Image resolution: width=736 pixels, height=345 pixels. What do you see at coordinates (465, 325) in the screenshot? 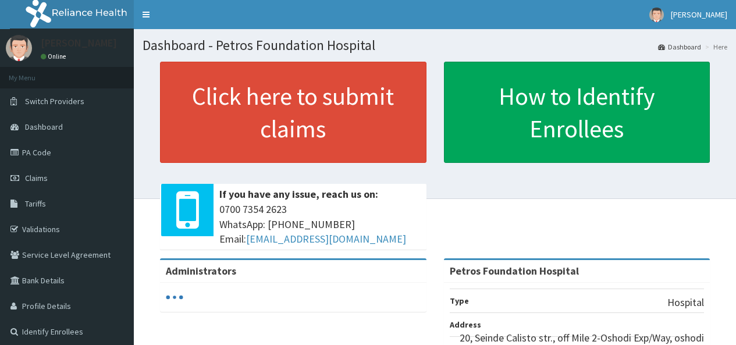
I see `b: Address` at bounding box center [465, 325].